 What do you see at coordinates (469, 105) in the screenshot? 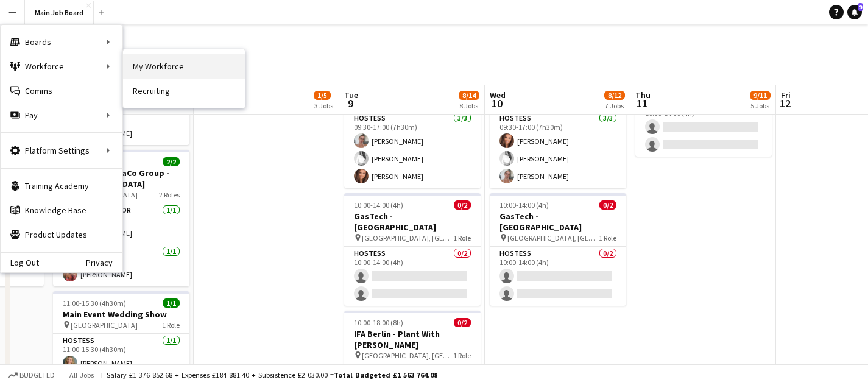
I see `div: 8 Jobs` at bounding box center [469, 105].